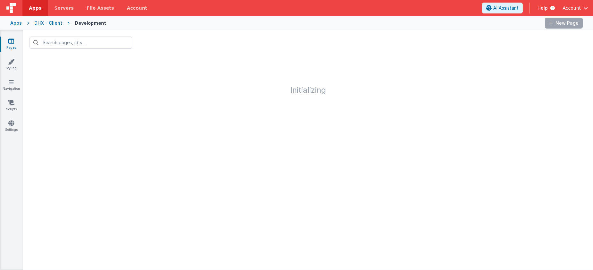 This screenshot has height=270, width=593. Describe the element at coordinates (16, 23) in the screenshot. I see `div: Apps` at that location.